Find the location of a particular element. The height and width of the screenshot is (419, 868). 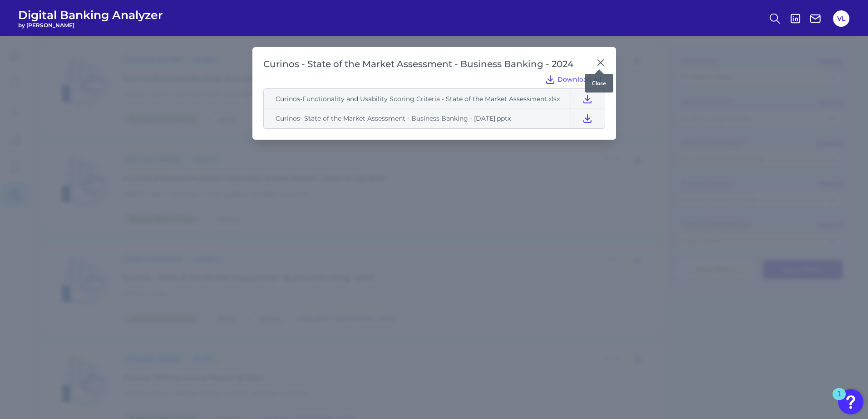

button: Download All is located at coordinates (573, 80).